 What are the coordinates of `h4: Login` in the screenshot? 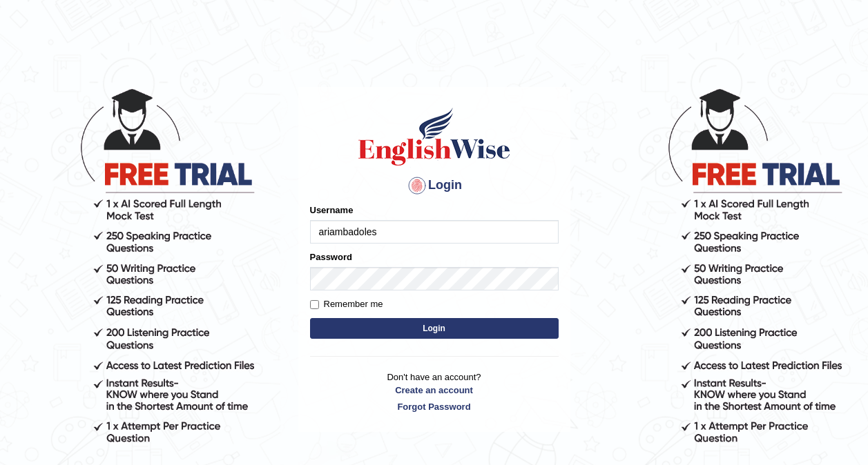 It's located at (434, 185).